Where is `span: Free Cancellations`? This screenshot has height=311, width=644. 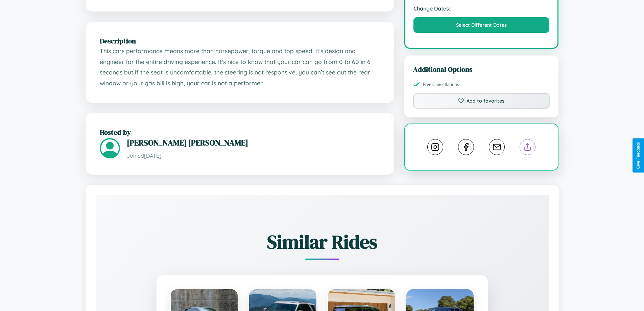 span: Free Cancellations is located at coordinates (441, 84).